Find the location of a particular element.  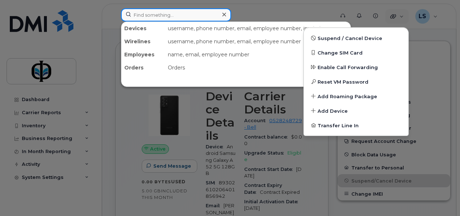

div: Devices is located at coordinates (143, 28).